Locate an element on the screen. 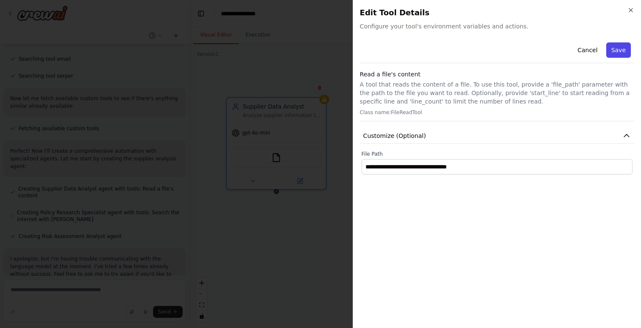 The width and height of the screenshot is (641, 328). label: File Path is located at coordinates (497, 154).